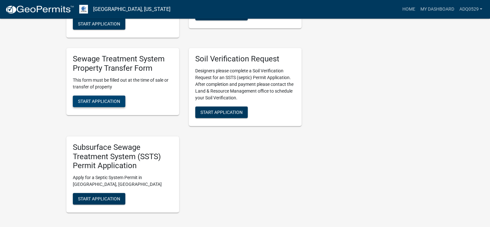  Describe the element at coordinates (123, 157) in the screenshot. I see `h5: Subsurface Sewage Treatment System (SSTS) Permit Application` at that location.